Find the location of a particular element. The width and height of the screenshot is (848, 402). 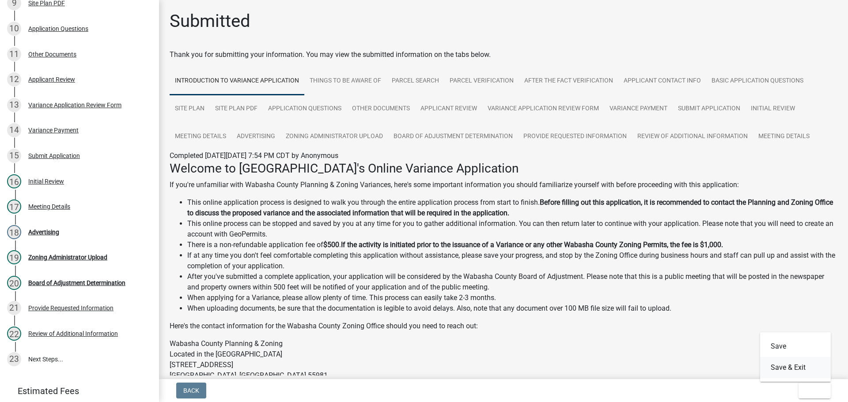

a: After the Fact Verification is located at coordinates (569, 81).